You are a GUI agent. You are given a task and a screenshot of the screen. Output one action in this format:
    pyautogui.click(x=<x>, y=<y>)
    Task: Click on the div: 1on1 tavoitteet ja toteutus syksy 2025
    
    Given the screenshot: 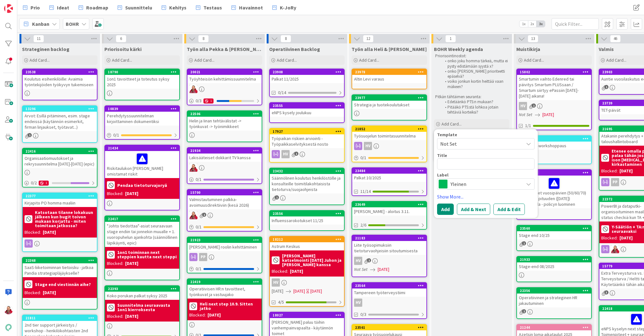 What is the action you would take?
    pyautogui.click(x=142, y=82)
    